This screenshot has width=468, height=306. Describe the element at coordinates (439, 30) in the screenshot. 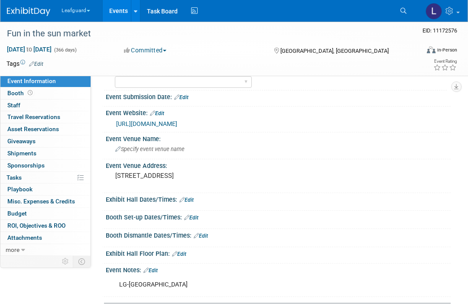

I see `span: Event ID: 11172576` at that location.